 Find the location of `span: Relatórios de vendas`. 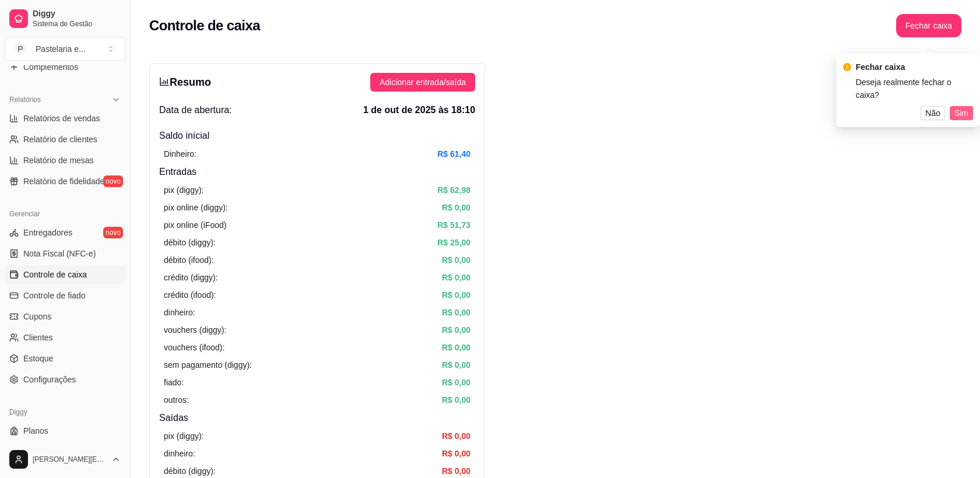

span: Relatórios de vendas is located at coordinates (62, 119).